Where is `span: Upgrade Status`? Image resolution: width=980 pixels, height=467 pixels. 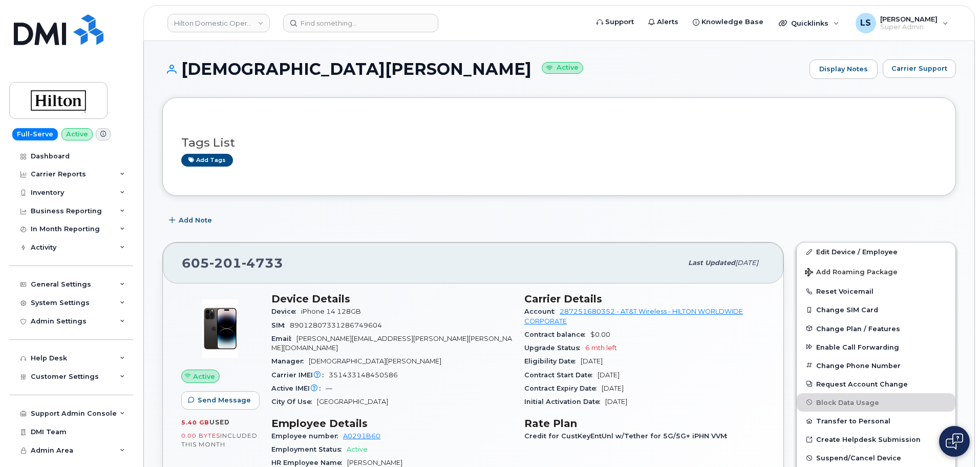
span: Upgrade Status is located at coordinates (555, 347).